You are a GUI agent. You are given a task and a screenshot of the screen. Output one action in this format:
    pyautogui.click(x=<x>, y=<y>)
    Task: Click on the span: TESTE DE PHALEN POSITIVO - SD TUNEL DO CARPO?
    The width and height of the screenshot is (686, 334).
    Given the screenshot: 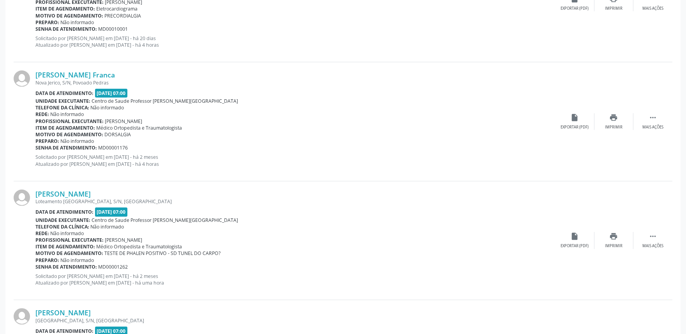 What is the action you would take?
    pyautogui.click(x=163, y=253)
    